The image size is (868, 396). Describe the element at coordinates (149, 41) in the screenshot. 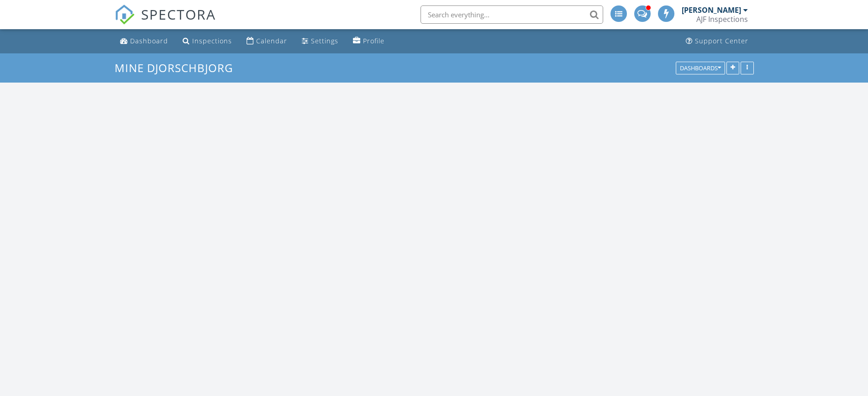

I see `div: Dashboard` at that location.